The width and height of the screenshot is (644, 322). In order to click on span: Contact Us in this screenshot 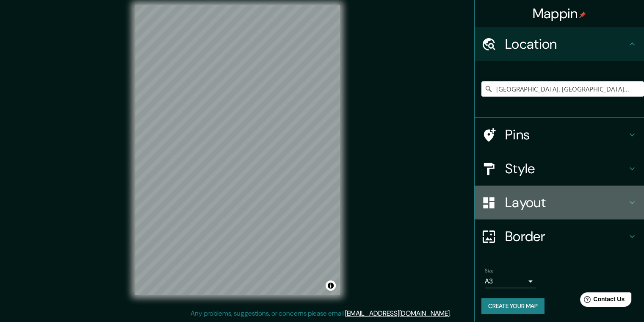, I will do `click(40, 10)`.